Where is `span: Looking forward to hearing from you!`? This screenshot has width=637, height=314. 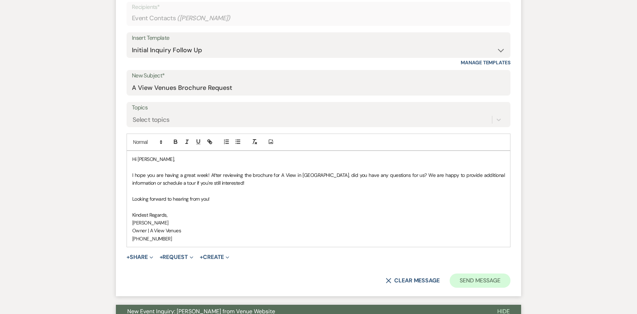 span: Looking forward to hearing from you! is located at coordinates (171, 199).